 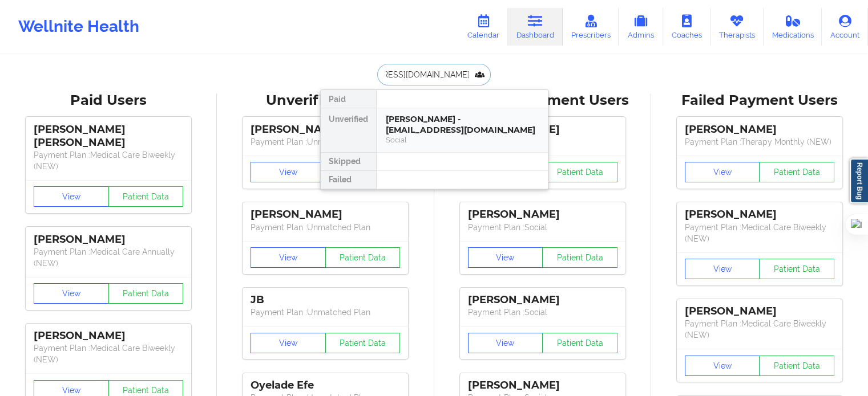 I want to click on a: Account, so click(x=844, y=27).